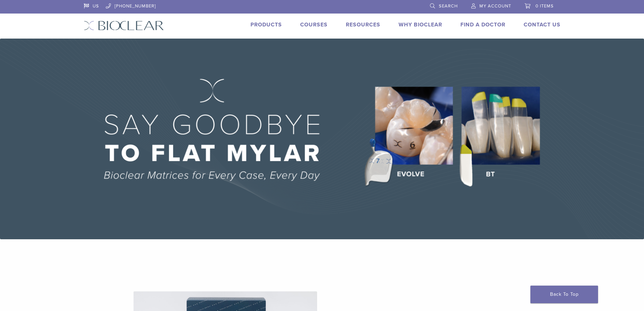 This screenshot has width=644, height=311. Describe the element at coordinates (564, 294) in the screenshot. I see `a: Back To Top` at that location.